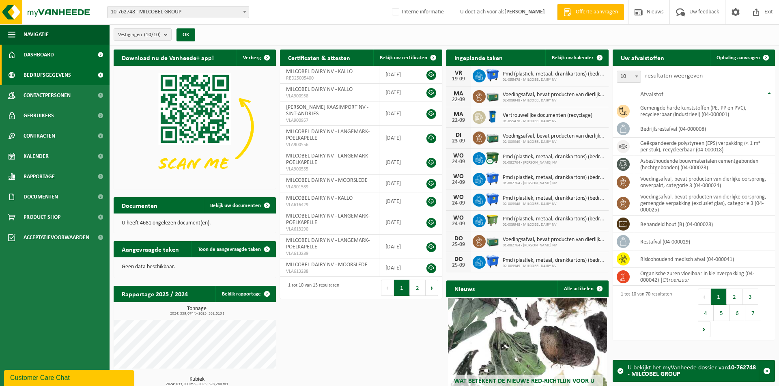 This screenshot has width=779, height=386. Describe the element at coordinates (195, 267) in the screenshot. I see `p: Geen data beschikbaar.` at that location.